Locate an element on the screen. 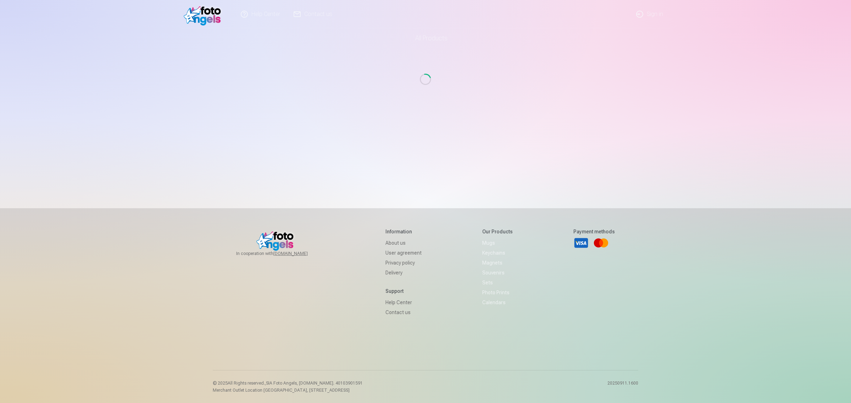 This screenshot has width=851, height=403. span: In cooperation with is located at coordinates (280, 254).